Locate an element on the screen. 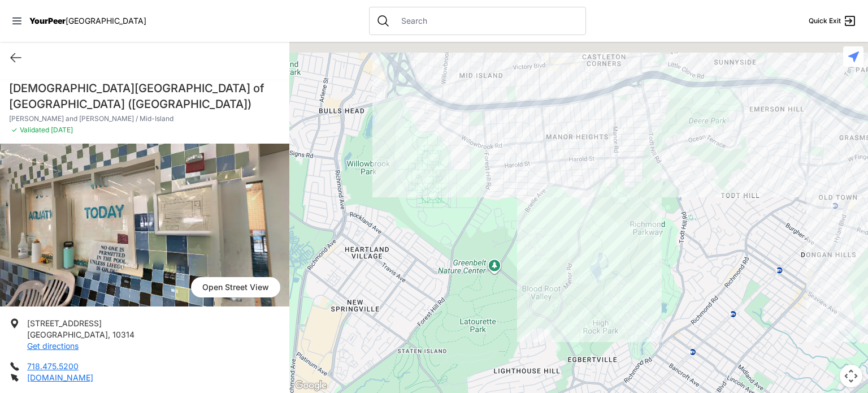 Image resolution: width=868 pixels, height=393 pixels. button: Map camera controls is located at coordinates (851, 376).